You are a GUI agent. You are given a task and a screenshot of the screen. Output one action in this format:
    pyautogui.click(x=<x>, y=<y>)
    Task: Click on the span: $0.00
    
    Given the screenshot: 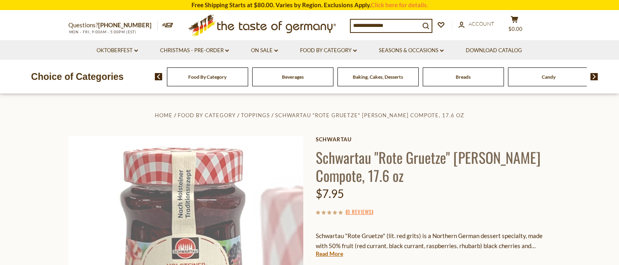 What is the action you would take?
    pyautogui.click(x=515, y=29)
    